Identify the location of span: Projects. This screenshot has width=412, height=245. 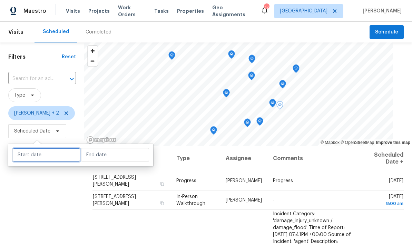
(99, 11).